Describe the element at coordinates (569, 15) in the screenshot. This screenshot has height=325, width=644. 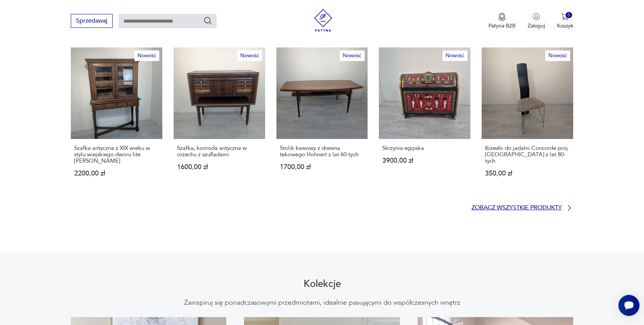
I see `div: 0` at that location.